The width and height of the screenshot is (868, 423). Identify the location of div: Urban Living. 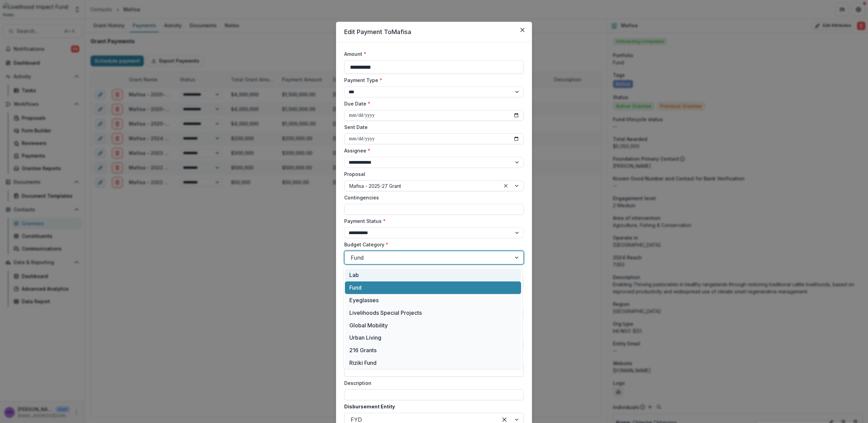
(433, 338).